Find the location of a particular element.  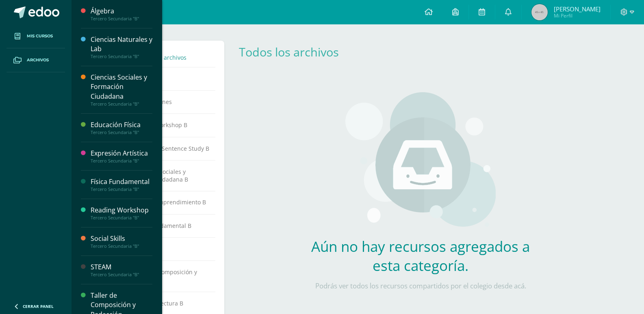

a: Física Fundamental B is located at coordinates (167, 225).